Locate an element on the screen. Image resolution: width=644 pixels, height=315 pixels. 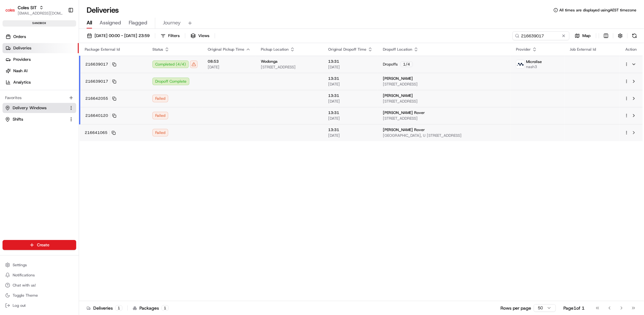
button: Delivery Windows is located at coordinates (39, 108).